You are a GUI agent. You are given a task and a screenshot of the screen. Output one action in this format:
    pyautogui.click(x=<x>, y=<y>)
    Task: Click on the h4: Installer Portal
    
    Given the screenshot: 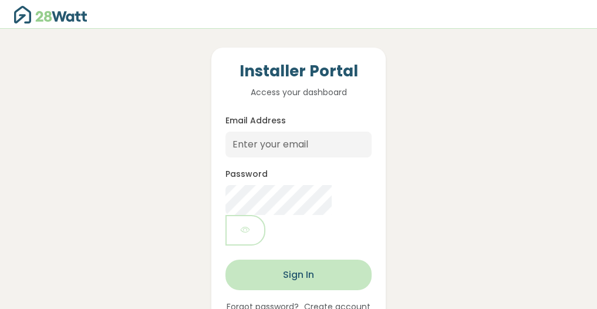 What is the action you would take?
    pyautogui.click(x=298, y=72)
    